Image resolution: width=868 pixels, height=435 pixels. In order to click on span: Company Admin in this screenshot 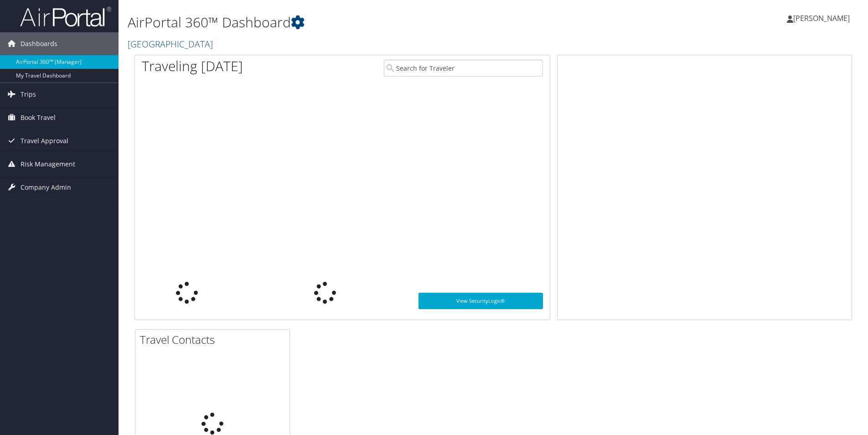, I will do `click(45, 187)`.